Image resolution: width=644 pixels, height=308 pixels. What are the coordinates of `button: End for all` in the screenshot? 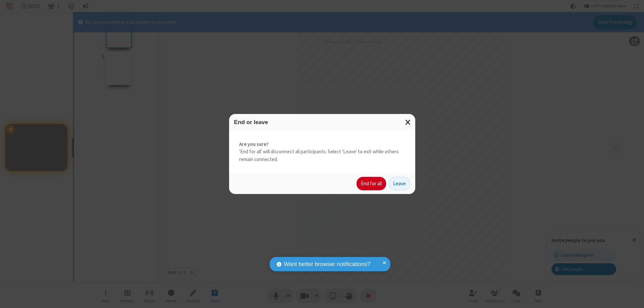 It's located at (371, 183).